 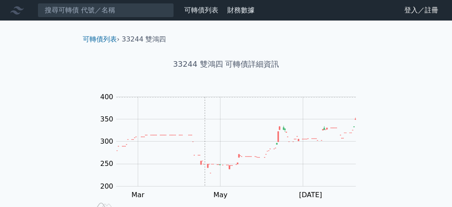 What do you see at coordinates (107, 163) in the screenshot?
I see `tspan: 250` at bounding box center [107, 163].